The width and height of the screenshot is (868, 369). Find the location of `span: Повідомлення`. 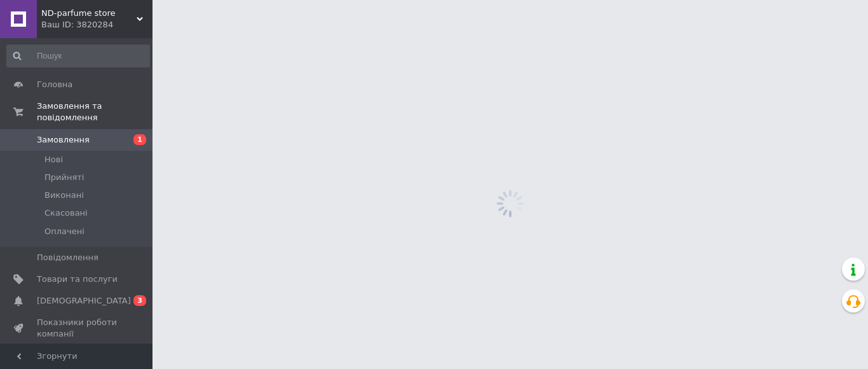

span: Повідомлення is located at coordinates (67, 258).